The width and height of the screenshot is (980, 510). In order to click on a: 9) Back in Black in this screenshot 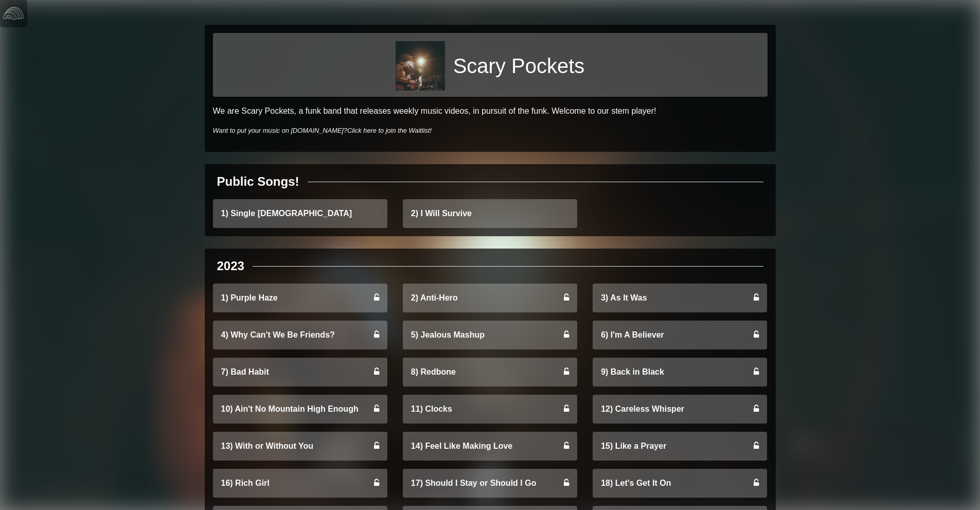, I will do `click(679, 372)`.